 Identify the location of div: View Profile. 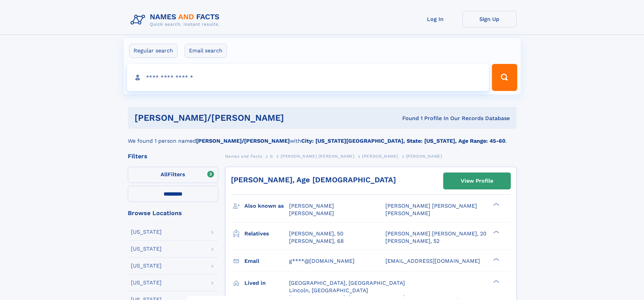
(477, 181).